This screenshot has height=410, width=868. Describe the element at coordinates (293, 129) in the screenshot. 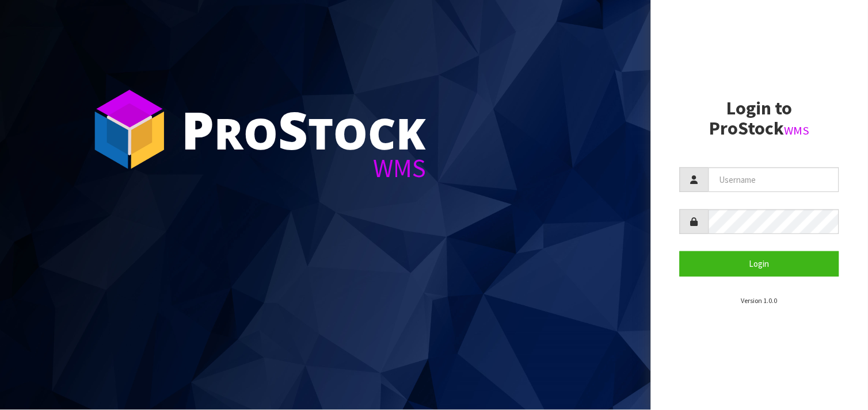

I see `span: S` at that location.